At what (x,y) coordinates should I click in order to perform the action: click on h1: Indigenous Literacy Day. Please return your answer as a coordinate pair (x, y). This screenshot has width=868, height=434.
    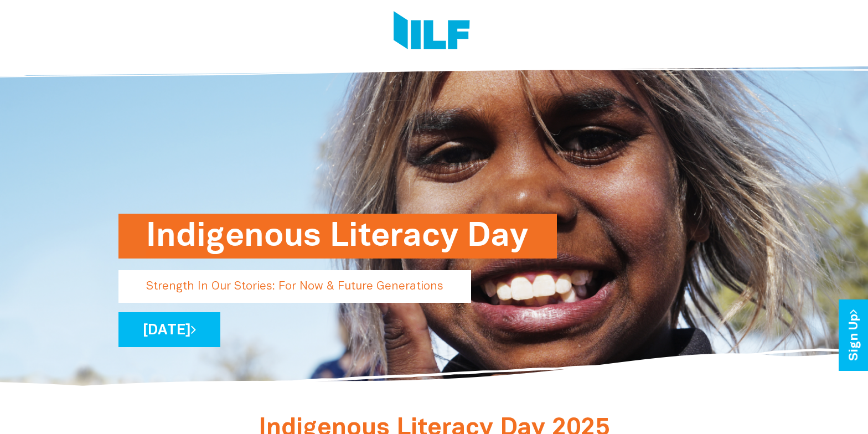
    Looking at the image, I should click on (338, 236).